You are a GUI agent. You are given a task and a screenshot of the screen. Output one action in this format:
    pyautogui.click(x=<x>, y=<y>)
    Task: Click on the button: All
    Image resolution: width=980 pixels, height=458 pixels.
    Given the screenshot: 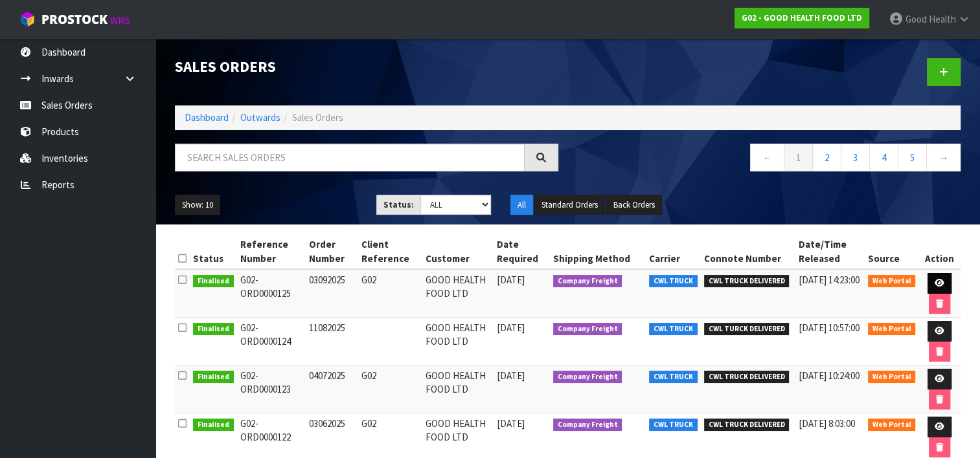 What is the action you would take?
    pyautogui.click(x=522, y=205)
    